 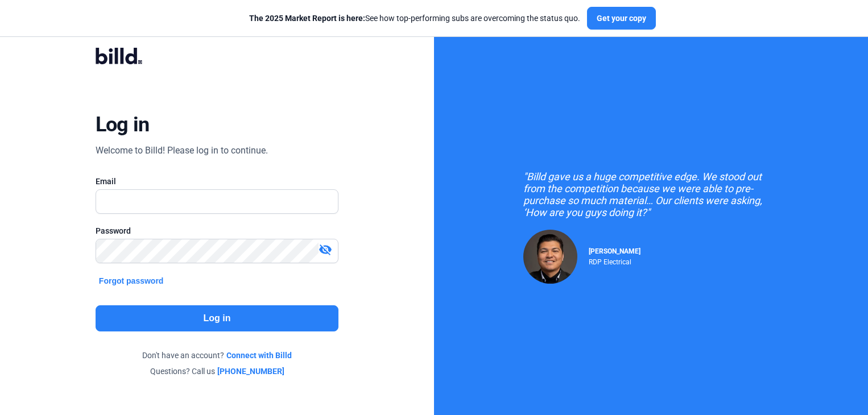 I want to click on span: The 2025 Market Report is here:, so click(x=307, y=18).